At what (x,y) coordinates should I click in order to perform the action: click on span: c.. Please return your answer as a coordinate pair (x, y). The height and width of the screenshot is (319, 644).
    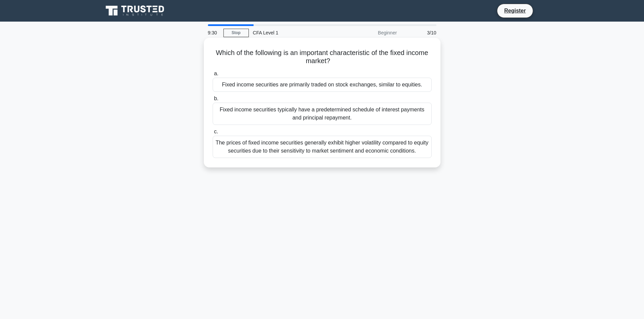
    Looking at the image, I should click on (216, 131).